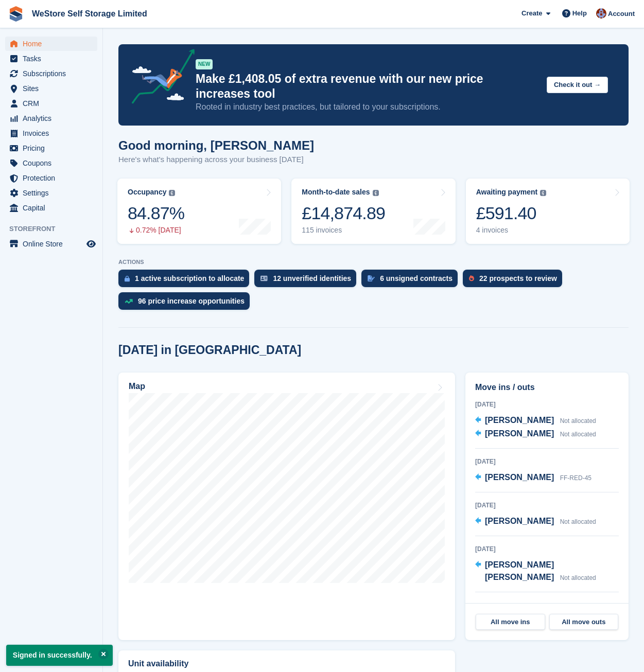 This screenshot has width=644, height=672. What do you see at coordinates (412, 281) in the screenshot?
I see `a: 6 unsigned contracts` at bounding box center [412, 281].